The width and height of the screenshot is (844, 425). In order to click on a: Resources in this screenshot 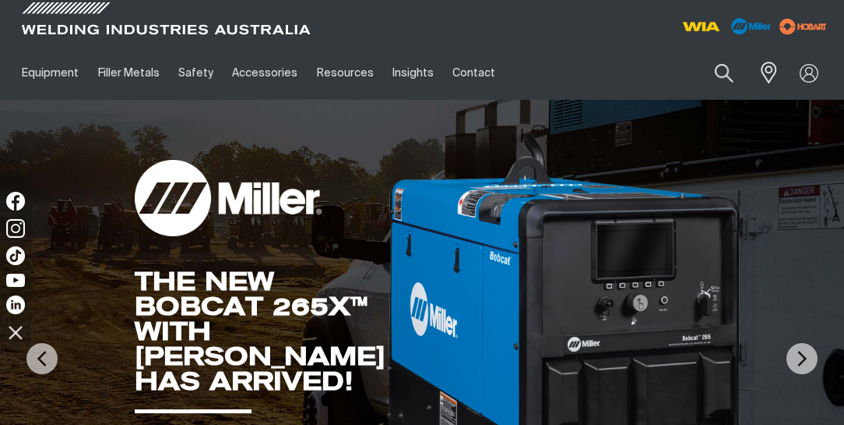, I will do `click(345, 72)`.